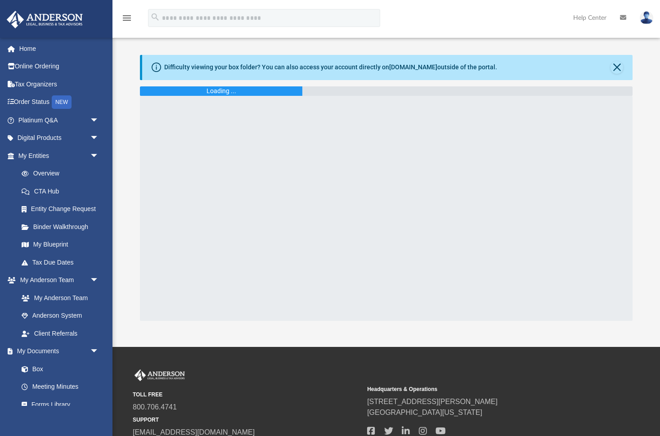 Image resolution: width=660 pixels, height=436 pixels. I want to click on a: 800.706.4741, so click(155, 407).